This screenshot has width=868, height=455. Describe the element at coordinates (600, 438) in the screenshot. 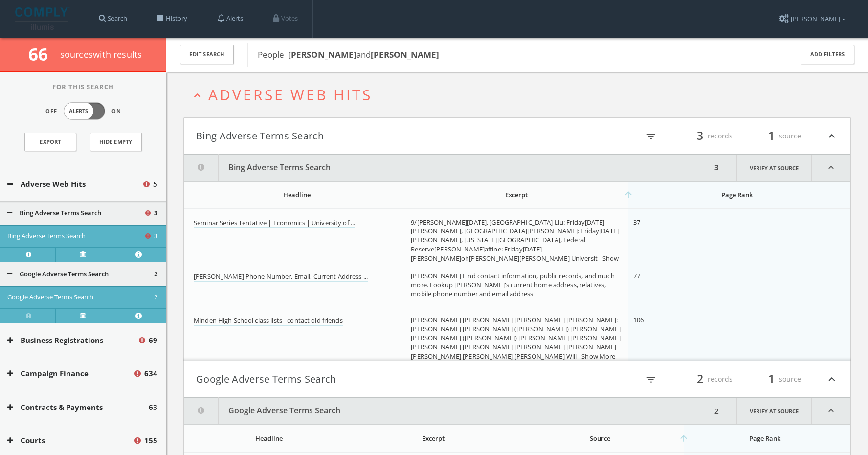

I see `div: Source` at that location.